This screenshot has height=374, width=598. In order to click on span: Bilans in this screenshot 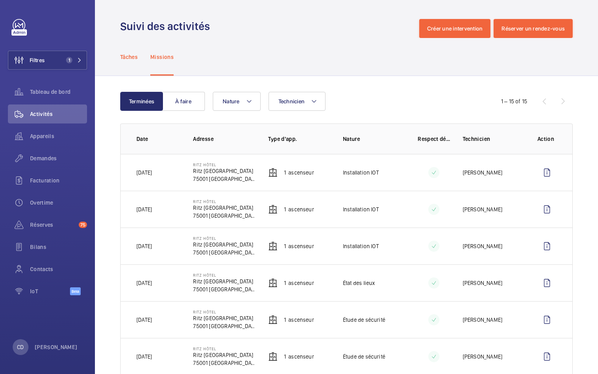, I will do `click(59, 247)`.